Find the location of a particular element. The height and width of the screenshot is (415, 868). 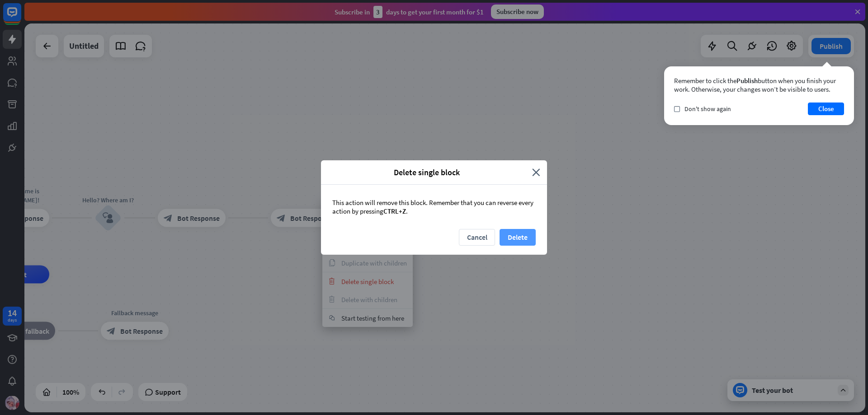

div: This action will remove this block. Remember that you can reverse every action by pressing . is located at coordinates (434, 207).